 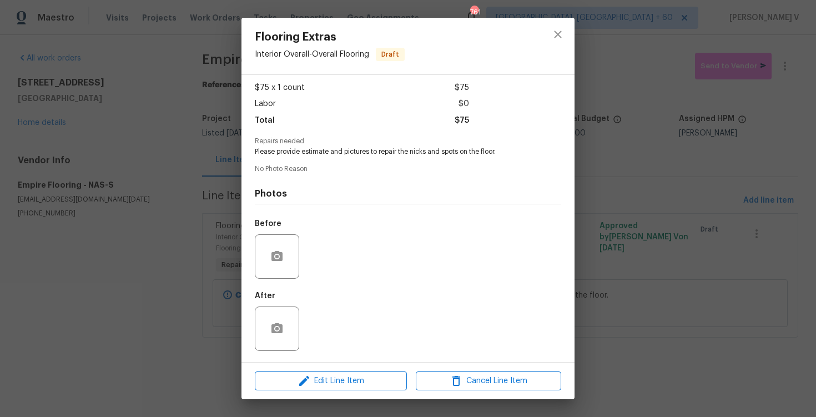 What do you see at coordinates (408, 169) in the screenshot?
I see `span: No Photo Reason` at bounding box center [408, 169].